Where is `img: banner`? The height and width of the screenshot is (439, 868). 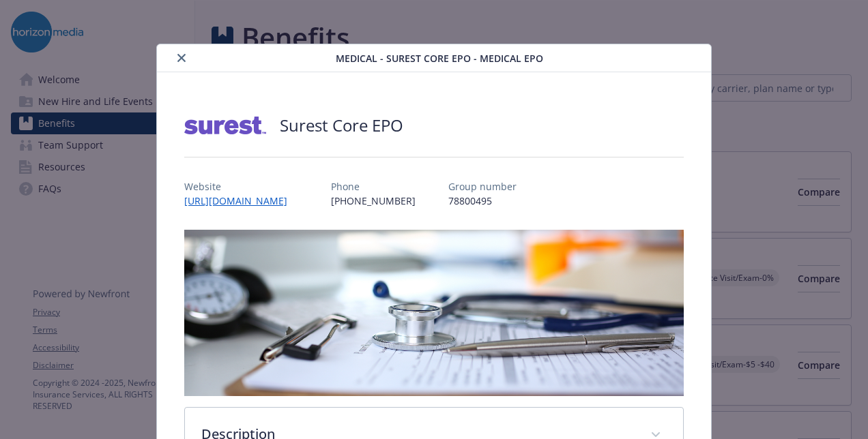 img: banner is located at coordinates (434, 313).